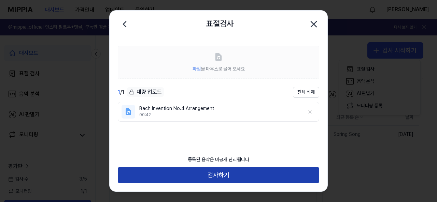 The height and width of the screenshot is (202, 437). I want to click on div: 00:42, so click(219, 115).